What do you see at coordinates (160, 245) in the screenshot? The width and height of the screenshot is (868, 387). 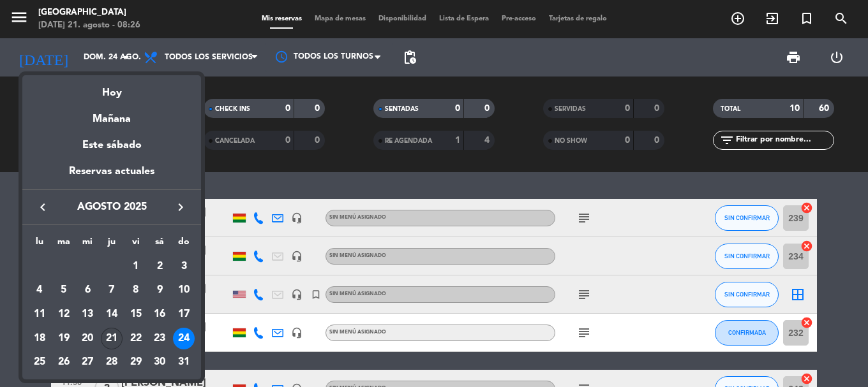 I see `th: sábado` at bounding box center [160, 245].